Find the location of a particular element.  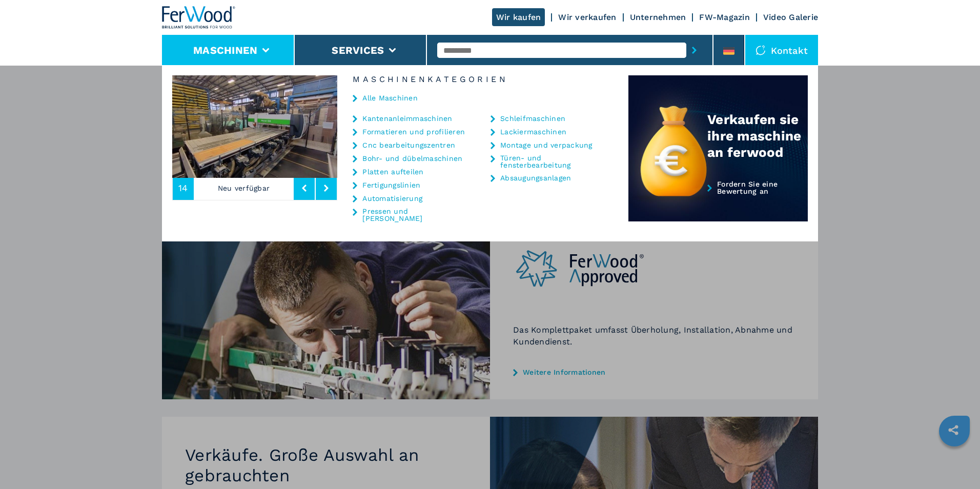

span: 14 is located at coordinates (183, 188).